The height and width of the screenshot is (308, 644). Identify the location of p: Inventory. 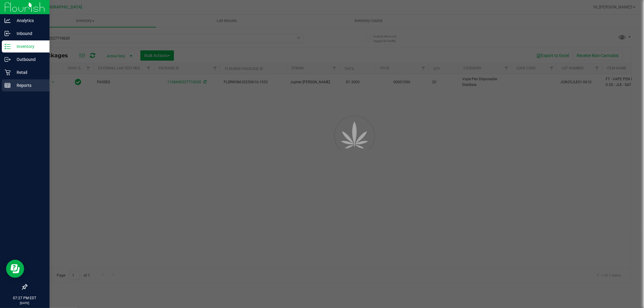
(29, 46).